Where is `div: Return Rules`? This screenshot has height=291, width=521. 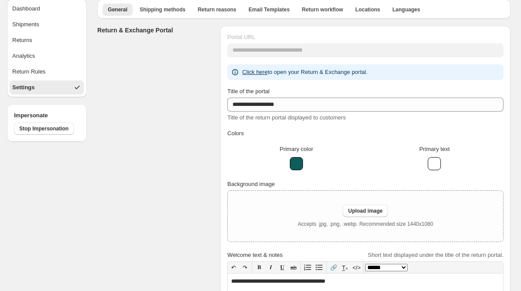 div: Return Rules is located at coordinates (29, 72).